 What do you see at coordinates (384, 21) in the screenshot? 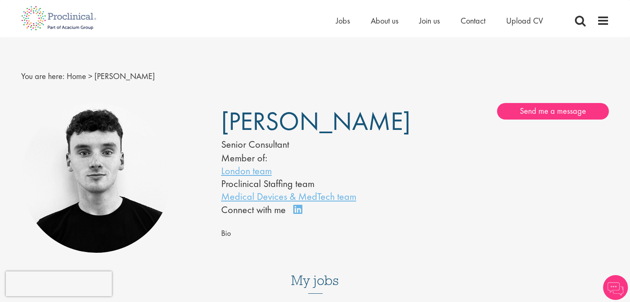
I see `a: About us` at bounding box center [384, 21].